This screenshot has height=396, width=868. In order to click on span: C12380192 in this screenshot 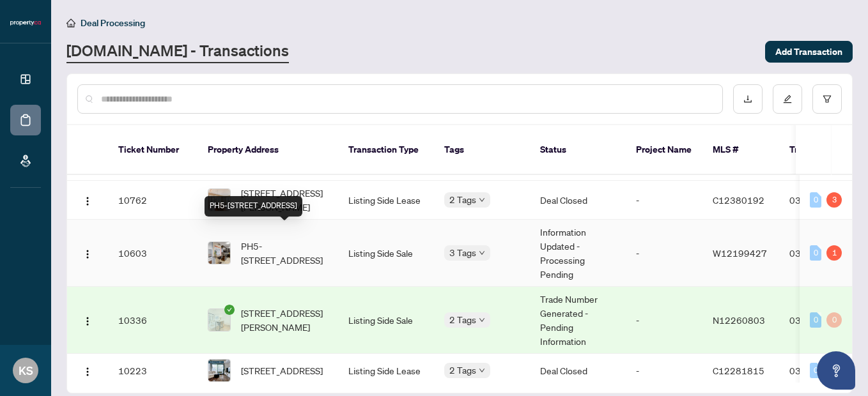, I will do `click(739, 200)`.